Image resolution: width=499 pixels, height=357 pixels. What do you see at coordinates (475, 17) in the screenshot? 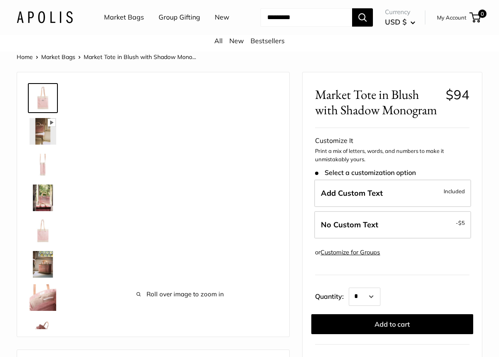
I see `a: 0` at bounding box center [475, 17].